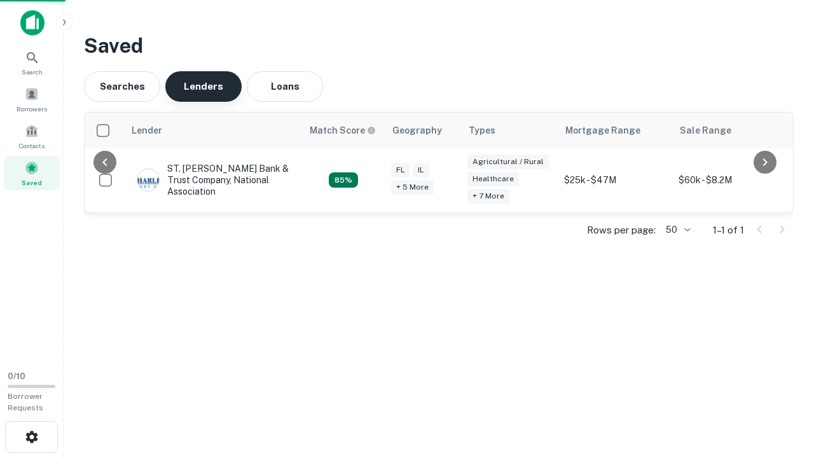 The width and height of the screenshot is (814, 458). What do you see at coordinates (615, 180) in the screenshot?
I see `td: $25k - $47M` at bounding box center [615, 180].